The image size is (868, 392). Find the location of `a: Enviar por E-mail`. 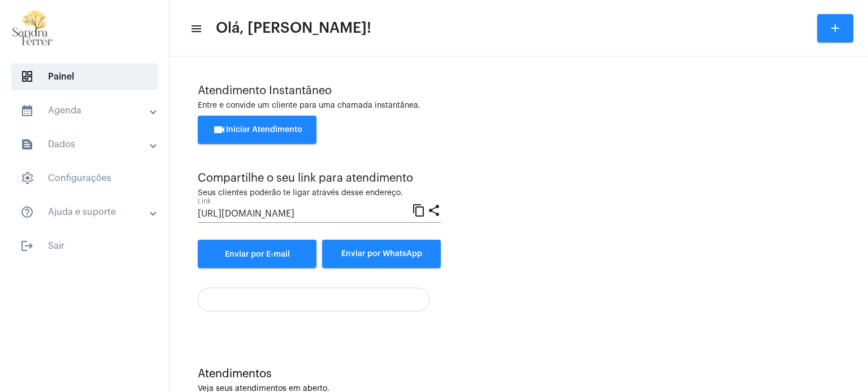

a: Enviar por E-mail is located at coordinates (257, 254).